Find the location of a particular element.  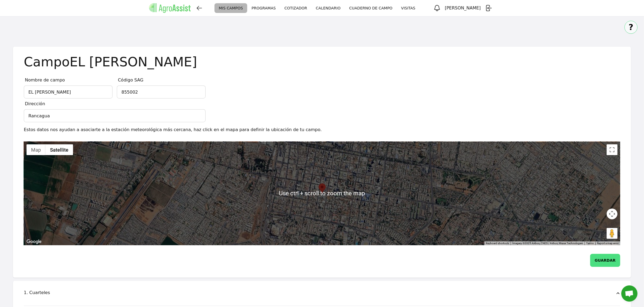

input: Código SAG is located at coordinates (161, 92).